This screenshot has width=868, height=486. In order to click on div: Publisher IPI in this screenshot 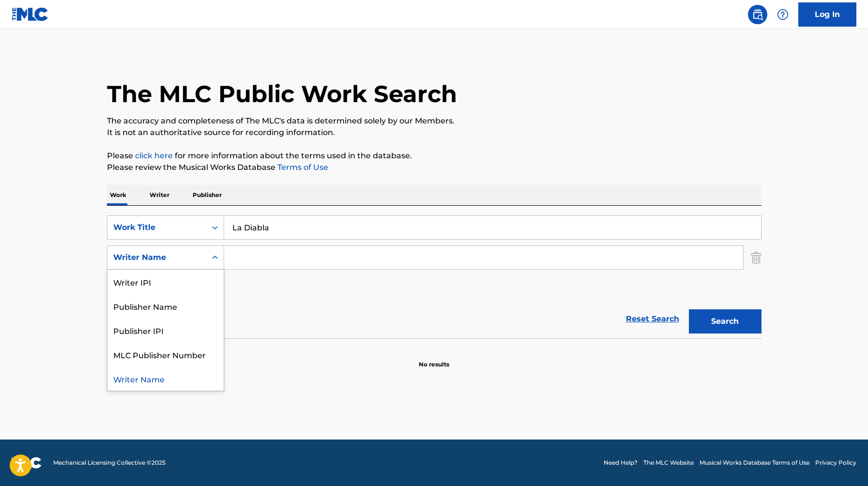, I will do `click(166, 330)`.